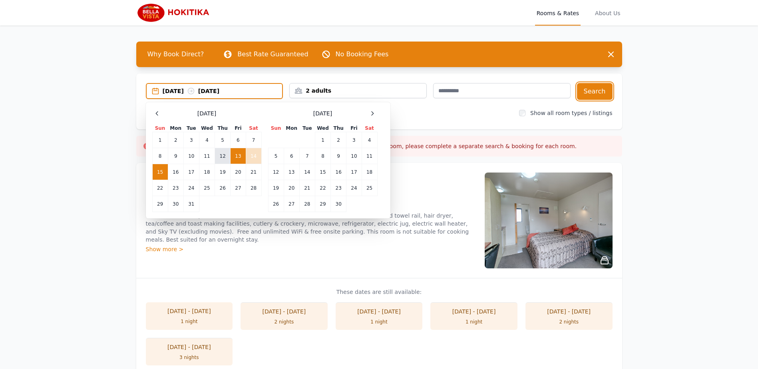  What do you see at coordinates (379, 292) in the screenshot?
I see `p: These dates are still available:` at bounding box center [379, 292].